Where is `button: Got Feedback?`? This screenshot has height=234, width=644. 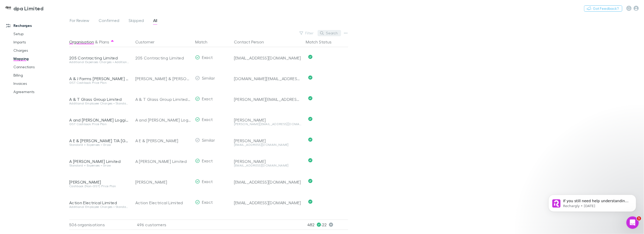 button: Got Feedback? is located at coordinates (603, 8).